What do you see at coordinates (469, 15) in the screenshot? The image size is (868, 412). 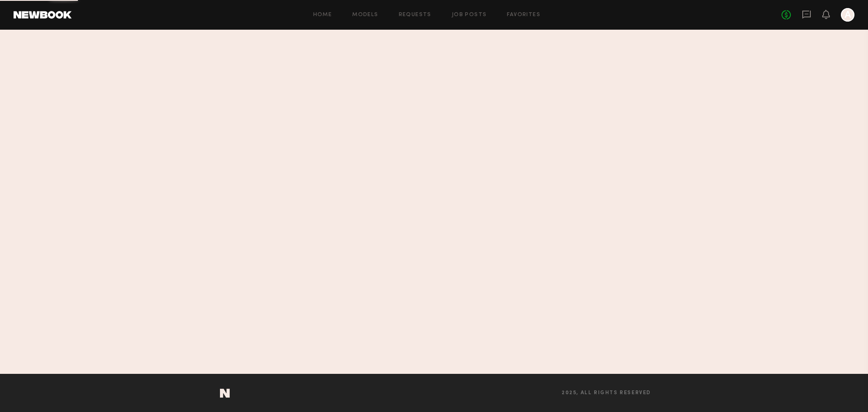 I see `a: Job Posts` at bounding box center [469, 15].